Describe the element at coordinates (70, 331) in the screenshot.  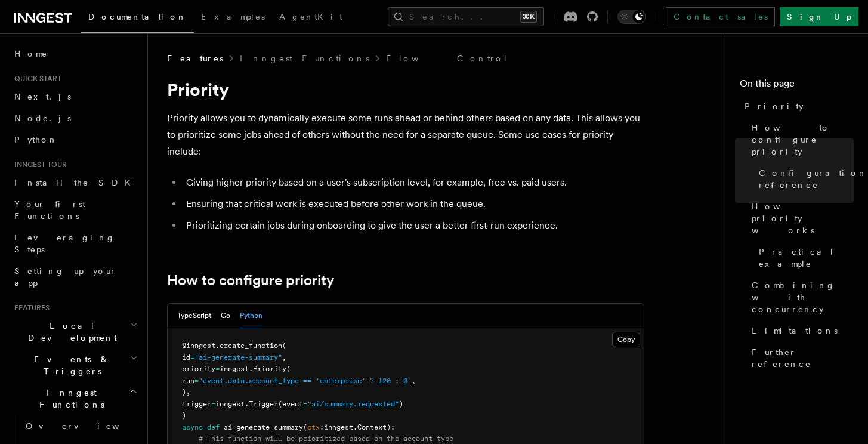
I see `span: Local Development` at that location.